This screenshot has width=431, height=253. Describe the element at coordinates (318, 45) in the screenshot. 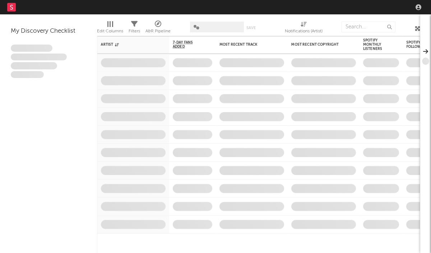

I see `div: Most Recent Copyright` at that location.